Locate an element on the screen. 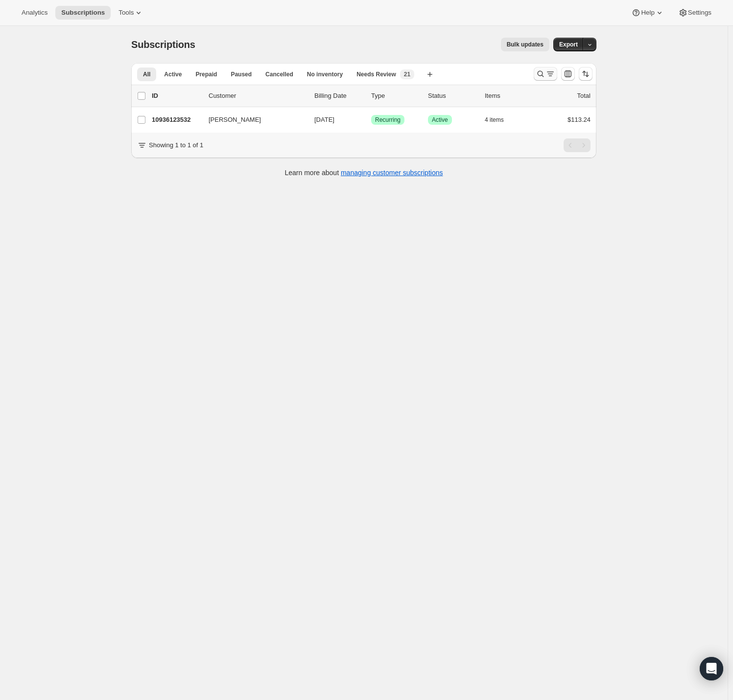  button: Sort the results is located at coordinates (586, 74).